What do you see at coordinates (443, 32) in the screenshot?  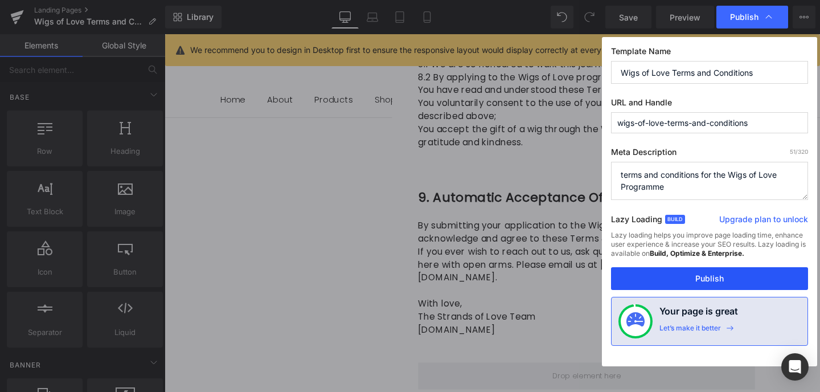 I see `p: 8.1 We are so honoured to walk this journey with you. Your story matters.` at bounding box center [443, 32].